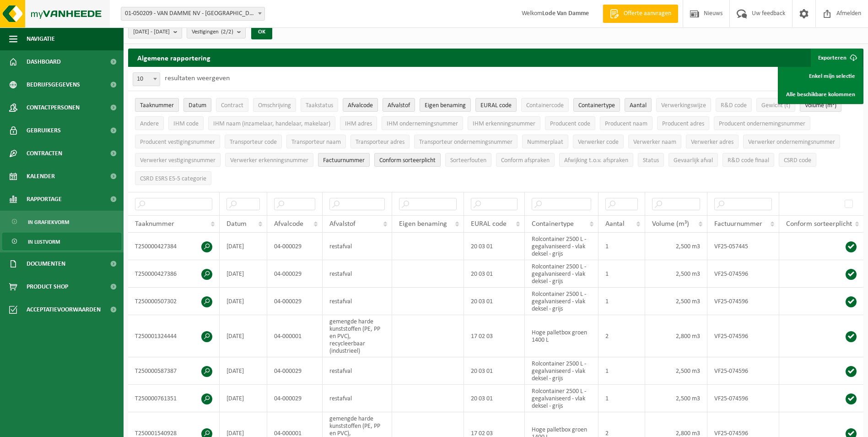  Describe the element at coordinates (174, 246) in the screenshot. I see `td: T250000427384` at that location.